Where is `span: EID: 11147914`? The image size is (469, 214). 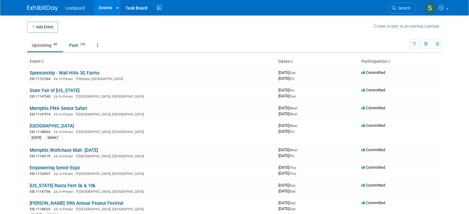
span: EID: 11147914 is located at coordinates (41, 114).